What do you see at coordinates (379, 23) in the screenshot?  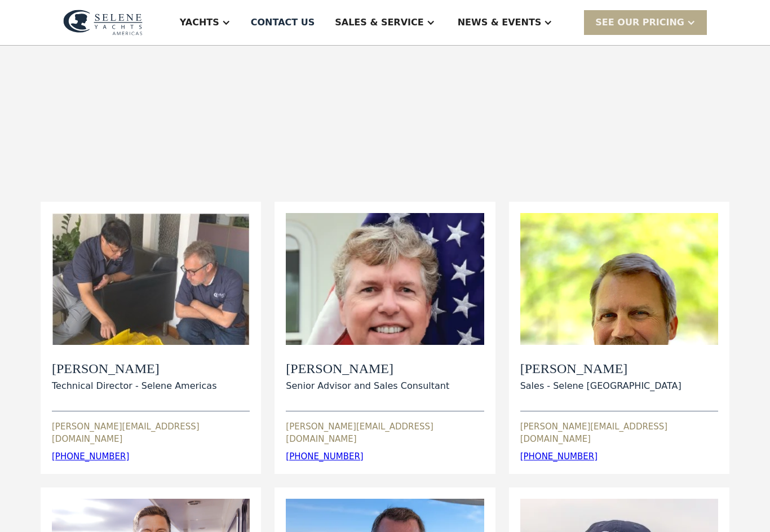 I see `div: Sales & Service` at bounding box center [379, 23].